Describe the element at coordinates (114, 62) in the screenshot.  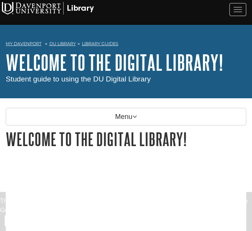
I see `a: Welcome to the Digital Library!` at that location.